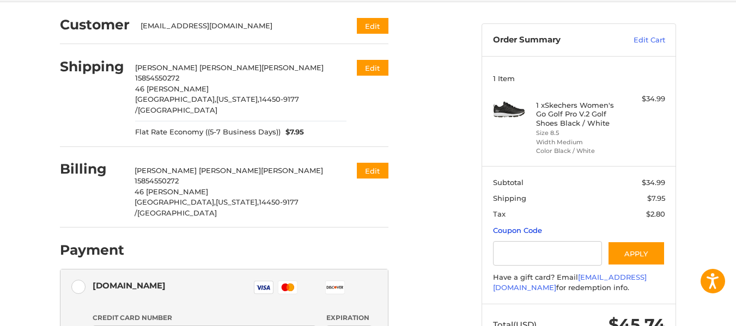 The height and width of the screenshot is (326, 736). I want to click on h2: Shipping, so click(92, 66).